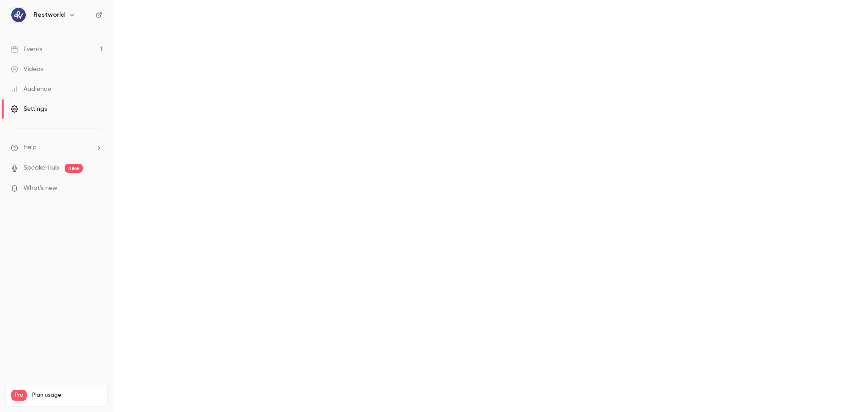  Describe the element at coordinates (29, 109) in the screenshot. I see `div: Settings` at that location.